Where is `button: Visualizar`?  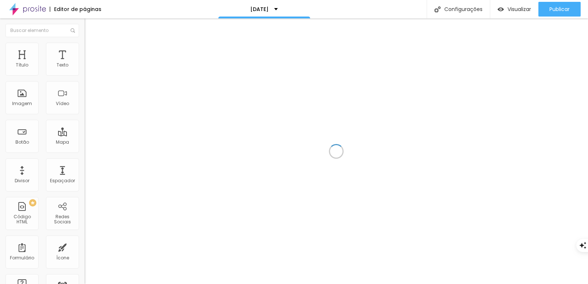 button: Visualizar is located at coordinates (514, 9).